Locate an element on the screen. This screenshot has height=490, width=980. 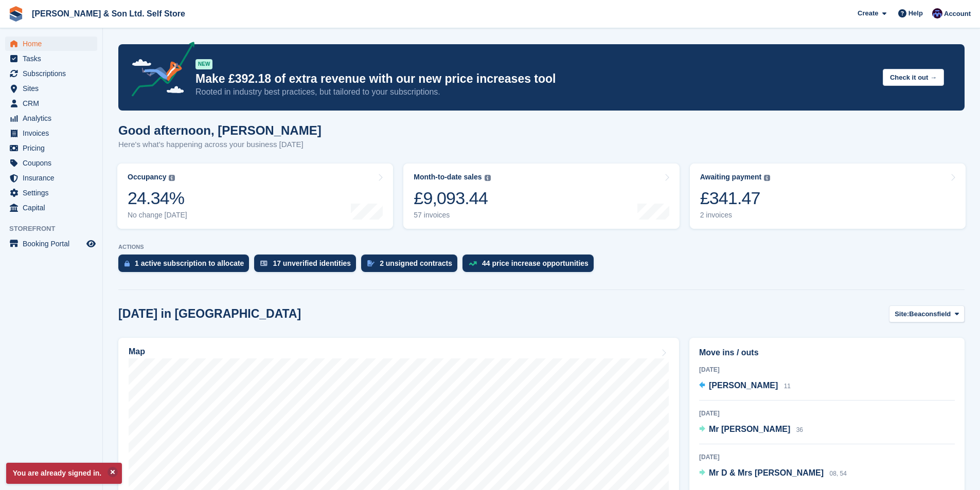
img: price_increase_opportunities-93ffe204e8149a01c8c9dc8f82e8f89637d9d84a8eef4429ea346261dce0b2c0.svg is located at coordinates (473, 263).